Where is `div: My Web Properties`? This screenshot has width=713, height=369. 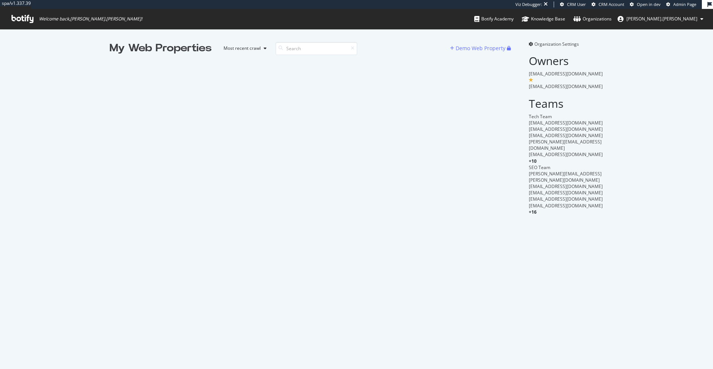 div: My Web Properties is located at coordinates (160, 48).